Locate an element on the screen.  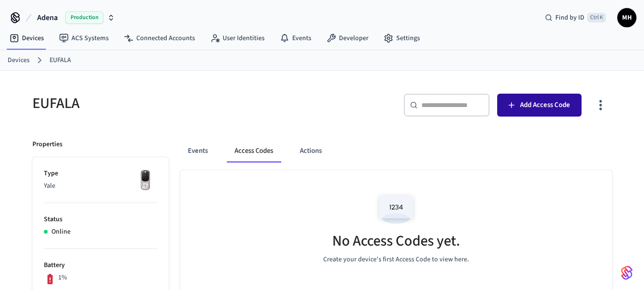
div: ant example is located at coordinates (396, 151).